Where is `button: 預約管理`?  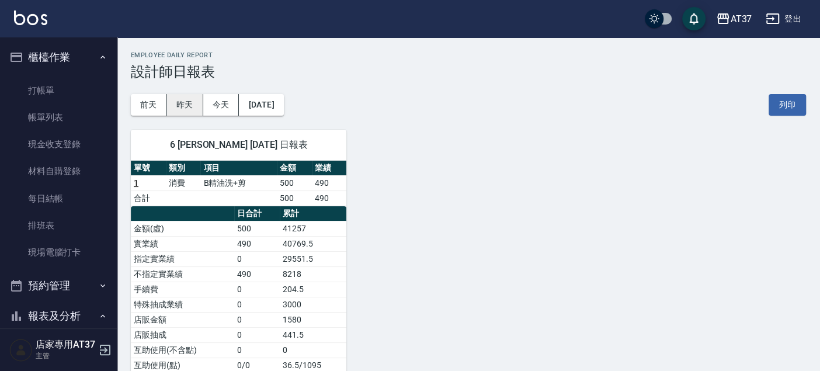 button: 預約管理 is located at coordinates (58, 286).